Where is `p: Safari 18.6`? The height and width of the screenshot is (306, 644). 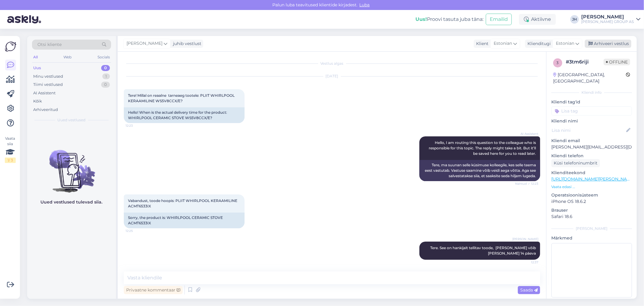
p: Safari 18.6 is located at coordinates (591, 216).